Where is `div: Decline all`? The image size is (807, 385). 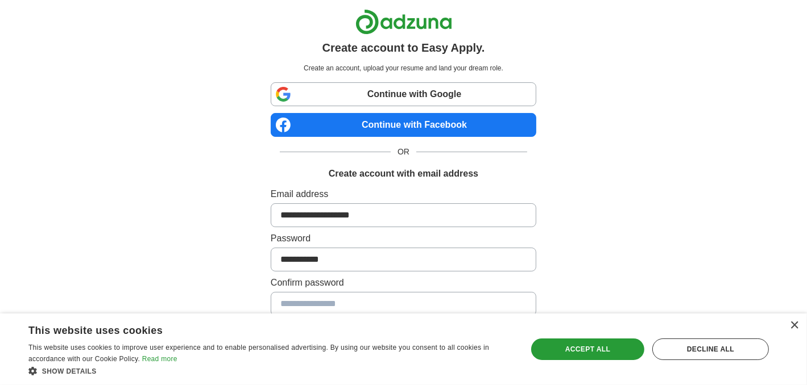 div: Decline all is located at coordinates (710, 350).